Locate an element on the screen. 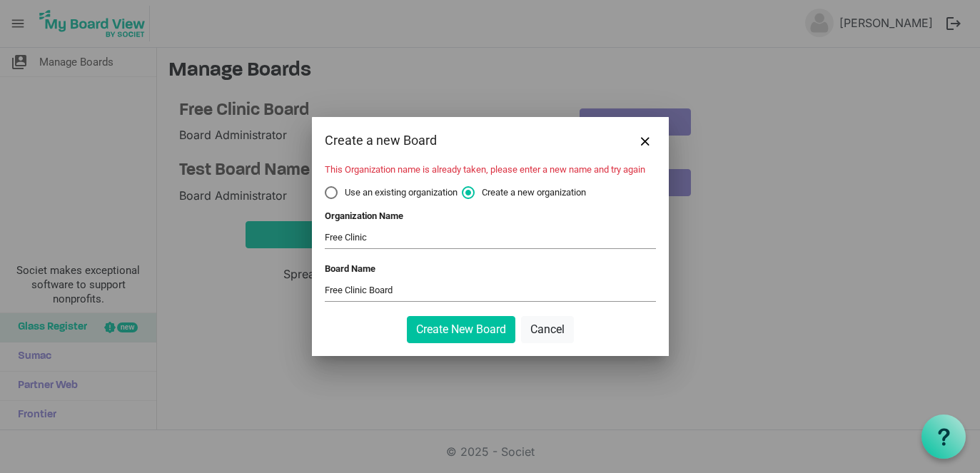 The image size is (980, 473). span: Use an existing organization is located at coordinates (391, 192).